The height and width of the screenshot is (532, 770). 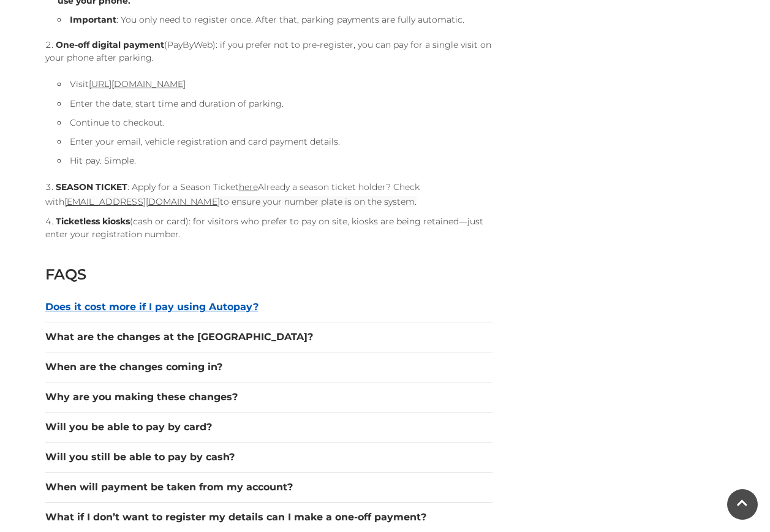 What do you see at coordinates (269, 427) in the screenshot?
I see `button: Will you be able to pay by card?` at bounding box center [269, 427].